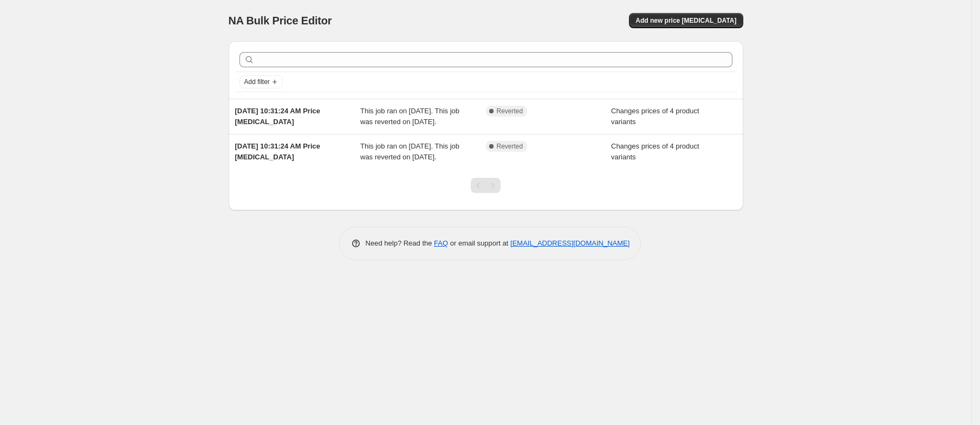 This screenshot has height=425, width=980. Describe the element at coordinates (280, 21) in the screenshot. I see `span: NA Bulk Price Editor` at that location.